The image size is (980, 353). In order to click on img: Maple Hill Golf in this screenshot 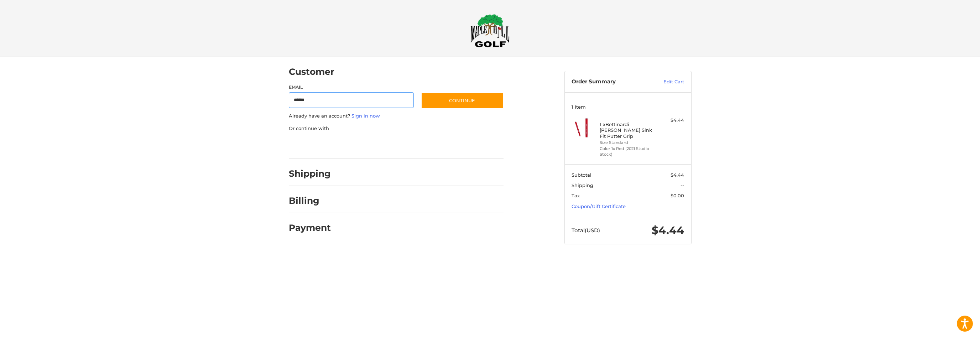, I will do `click(490, 31)`.